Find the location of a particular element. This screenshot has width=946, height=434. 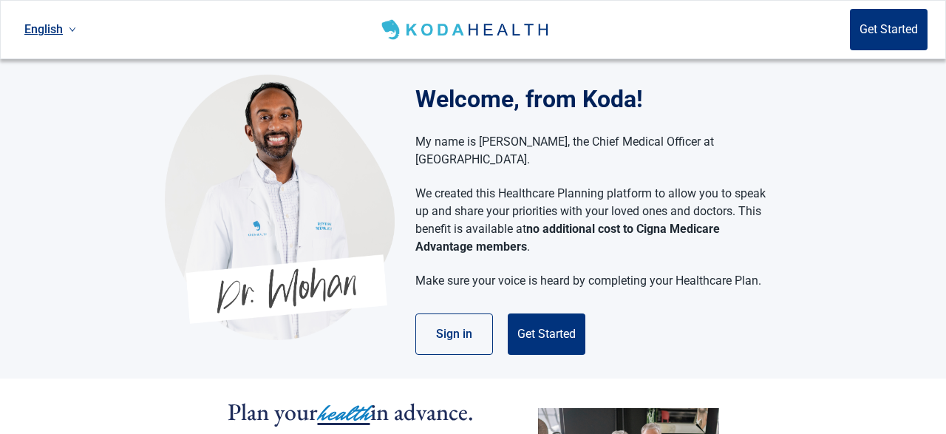

span: down is located at coordinates (72, 30).